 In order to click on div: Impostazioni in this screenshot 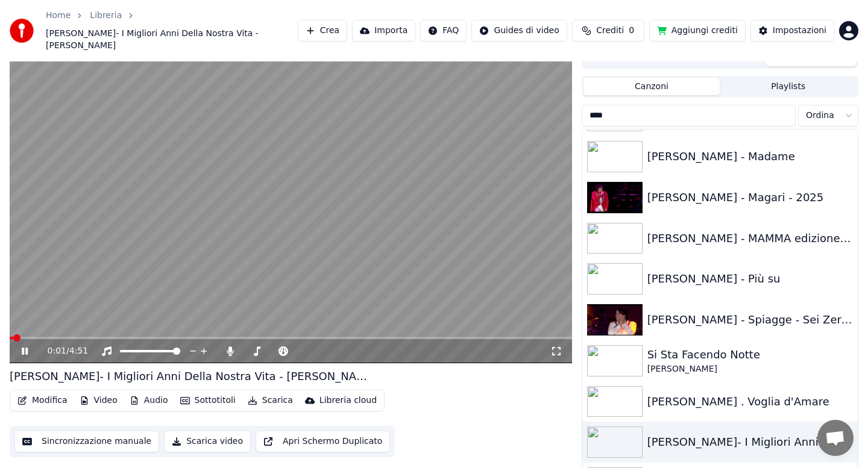, I will do `click(799, 31)`.